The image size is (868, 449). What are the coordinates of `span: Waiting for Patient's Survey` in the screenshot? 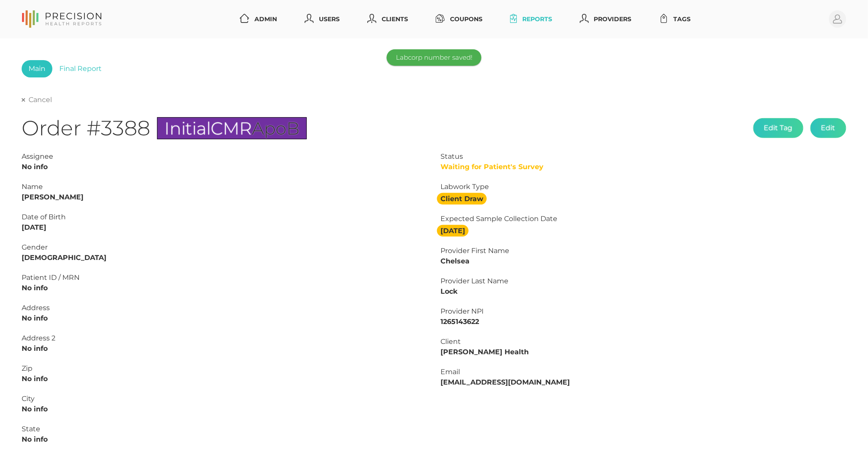 It's located at (492, 167).